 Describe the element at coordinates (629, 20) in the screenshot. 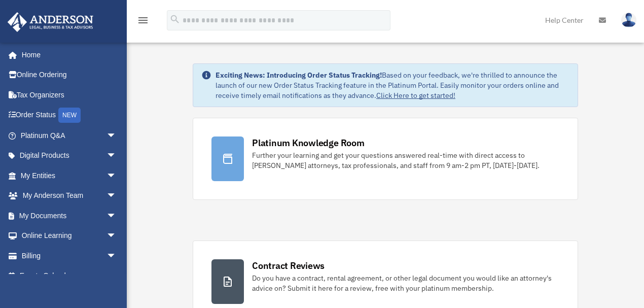

I see `img: User Pic` at that location.